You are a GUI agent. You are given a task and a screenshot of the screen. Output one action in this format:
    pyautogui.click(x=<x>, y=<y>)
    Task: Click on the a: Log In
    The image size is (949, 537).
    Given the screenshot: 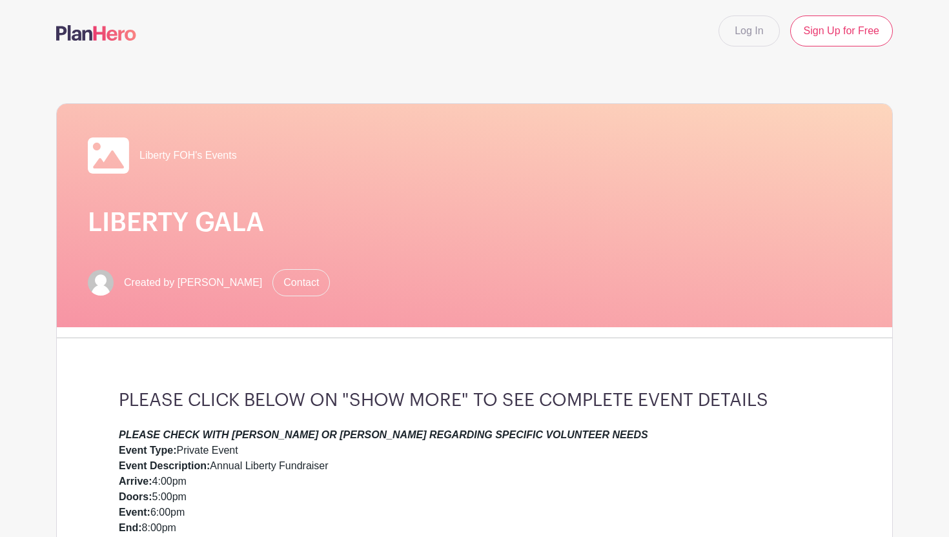 What is the action you would take?
    pyautogui.click(x=749, y=31)
    